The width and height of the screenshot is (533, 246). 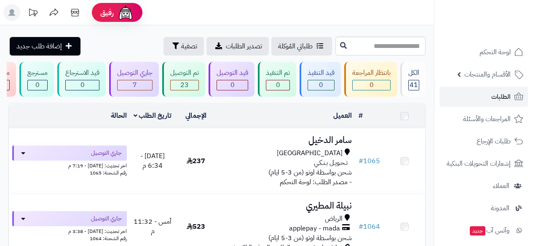 I want to click on div: قيد التوصيل, so click(x=232, y=73).